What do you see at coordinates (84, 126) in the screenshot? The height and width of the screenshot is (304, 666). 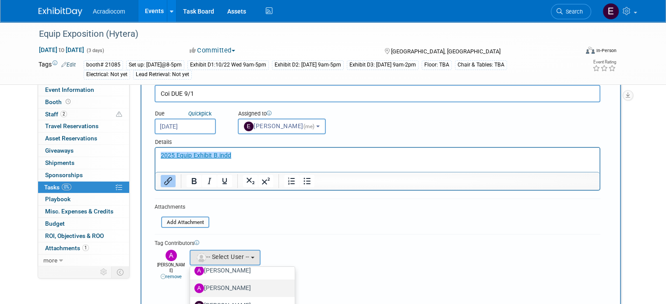 I see `a: Travel Reservations` at bounding box center [84, 126].